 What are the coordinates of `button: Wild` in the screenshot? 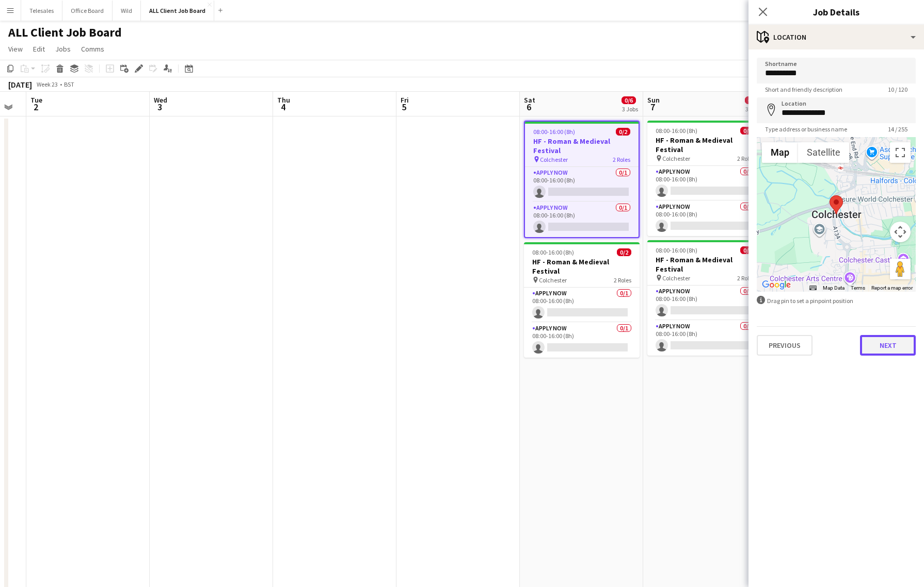 It's located at (126, 10).